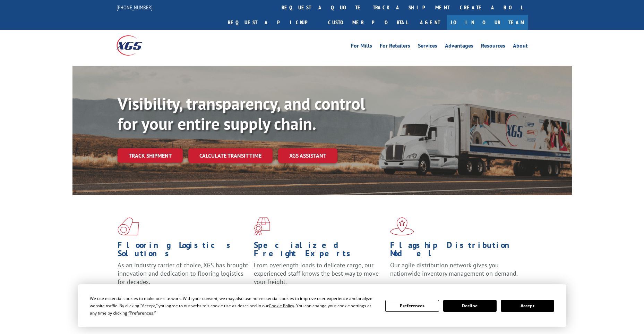  Describe the element at coordinates (395, 47) in the screenshot. I see `a: For Retailers` at that location.